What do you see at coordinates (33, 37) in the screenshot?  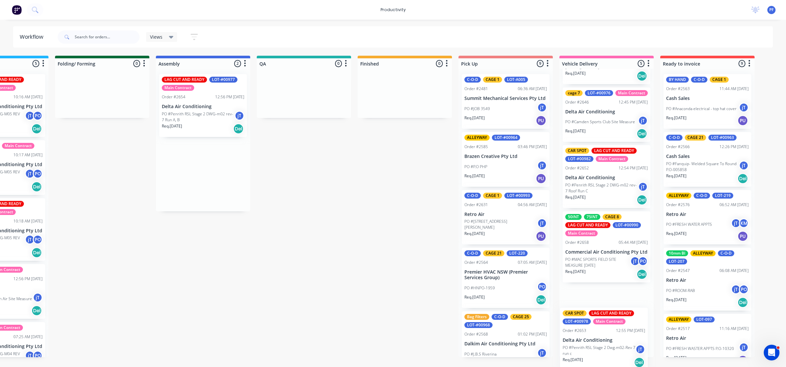 I see `div: Workflow` at bounding box center [33, 37].